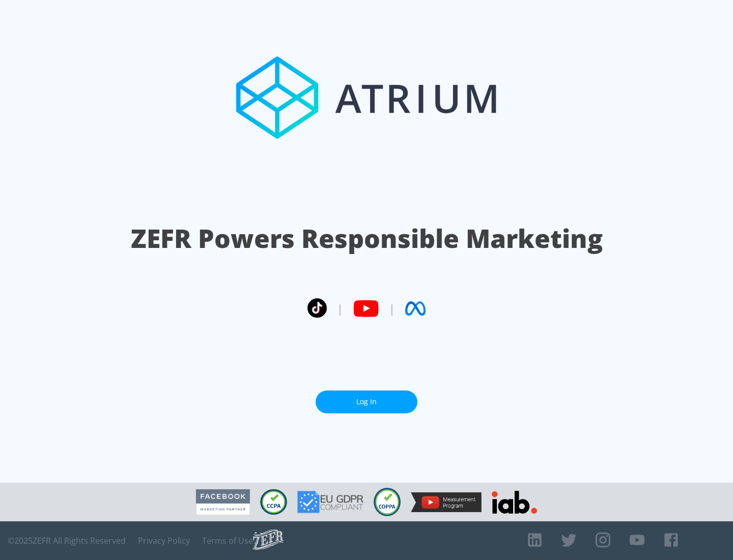 The height and width of the screenshot is (560, 733). I want to click on a: Privacy Policy, so click(164, 541).